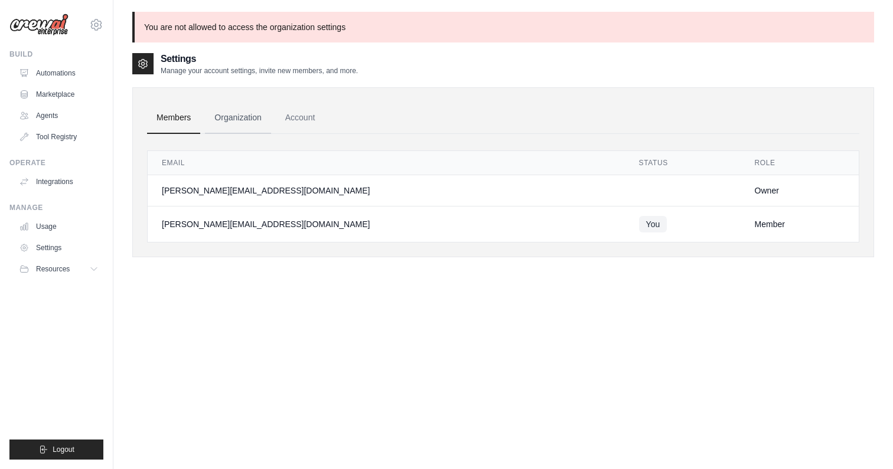 This screenshot has height=469, width=893. Describe the element at coordinates (58, 137) in the screenshot. I see `a: Tool Registry` at that location.